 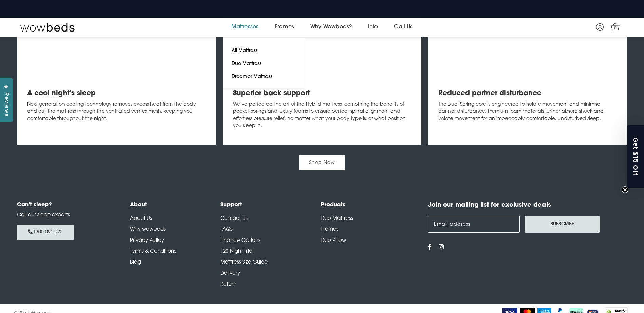 I want to click on a: View us on Facebook - opens in a new tab, so click(x=430, y=248).